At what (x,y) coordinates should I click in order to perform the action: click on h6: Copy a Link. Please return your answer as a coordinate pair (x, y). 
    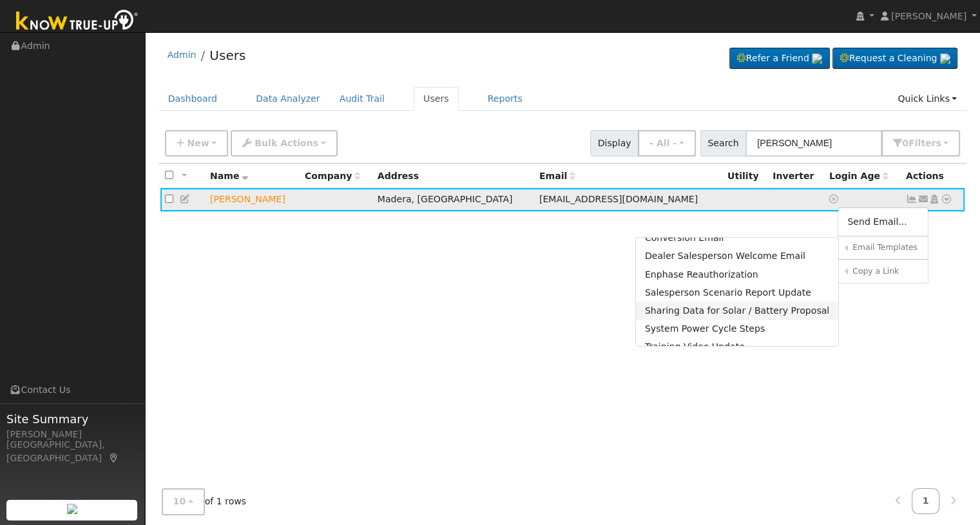
    Looking at the image, I should click on (885, 271).